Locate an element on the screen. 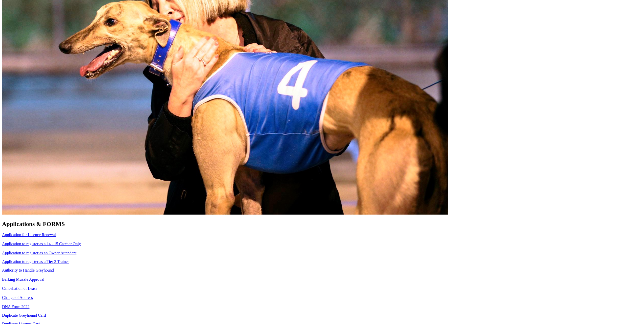 This screenshot has width=644, height=324. a: Application to register as a Tier 3 Trainer is located at coordinates (35, 261).